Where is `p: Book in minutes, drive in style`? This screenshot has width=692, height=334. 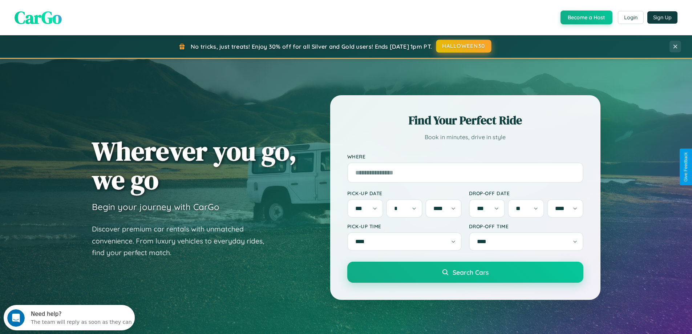
p: Book in minutes, drive in style is located at coordinates (466, 137).